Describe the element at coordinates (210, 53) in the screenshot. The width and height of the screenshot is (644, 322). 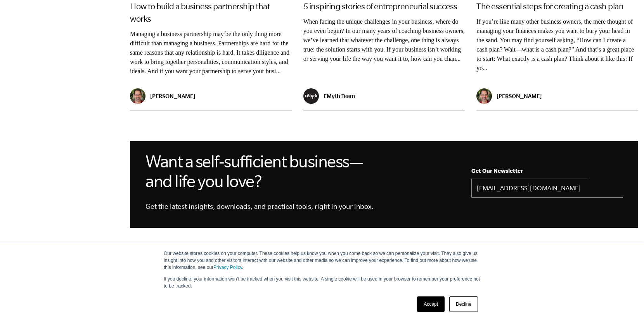
I see `p: Managing a business partnership may be the only thing more difficult than managing a business. Pa...` at that location.